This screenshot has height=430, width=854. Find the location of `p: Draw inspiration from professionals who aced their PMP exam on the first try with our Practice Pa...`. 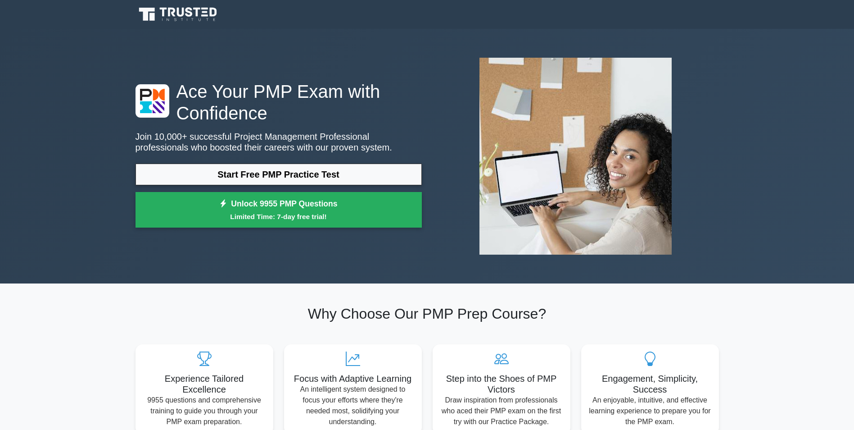

p: Draw inspiration from professionals who aced their PMP exam on the first try with our Practice Pa... is located at coordinates (502, 411).